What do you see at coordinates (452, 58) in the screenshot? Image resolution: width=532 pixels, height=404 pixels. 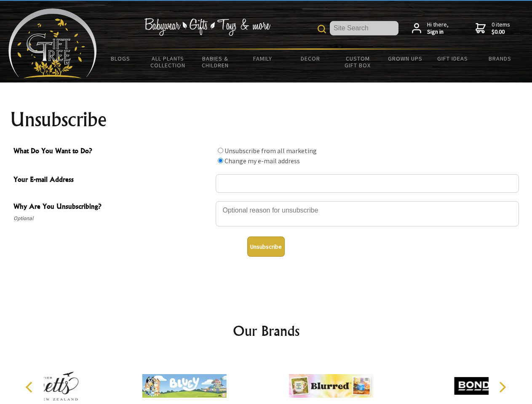 I see `a: Gift Ideas` at bounding box center [452, 58].